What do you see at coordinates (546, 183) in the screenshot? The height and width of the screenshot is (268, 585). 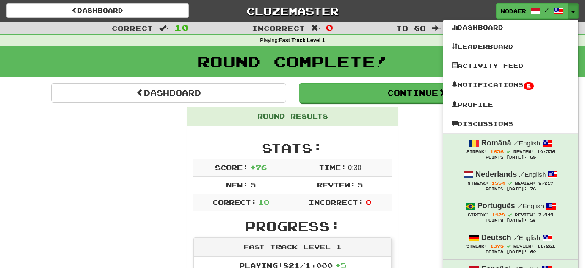 I see `span: 8,817` at bounding box center [546, 183].